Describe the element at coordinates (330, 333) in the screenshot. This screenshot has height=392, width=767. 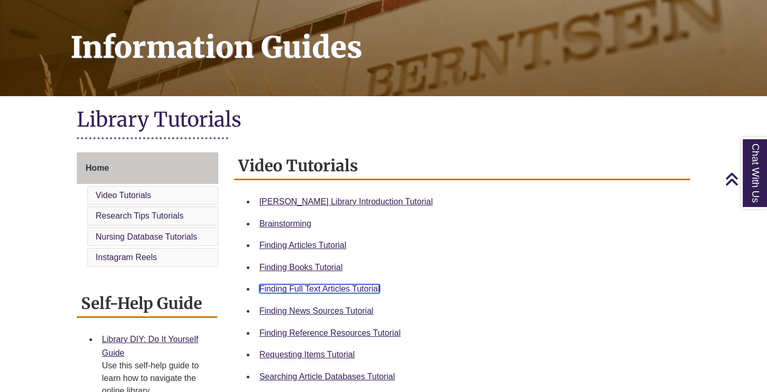
I see `a: Finding Reference Resources Tutorial` at that location.